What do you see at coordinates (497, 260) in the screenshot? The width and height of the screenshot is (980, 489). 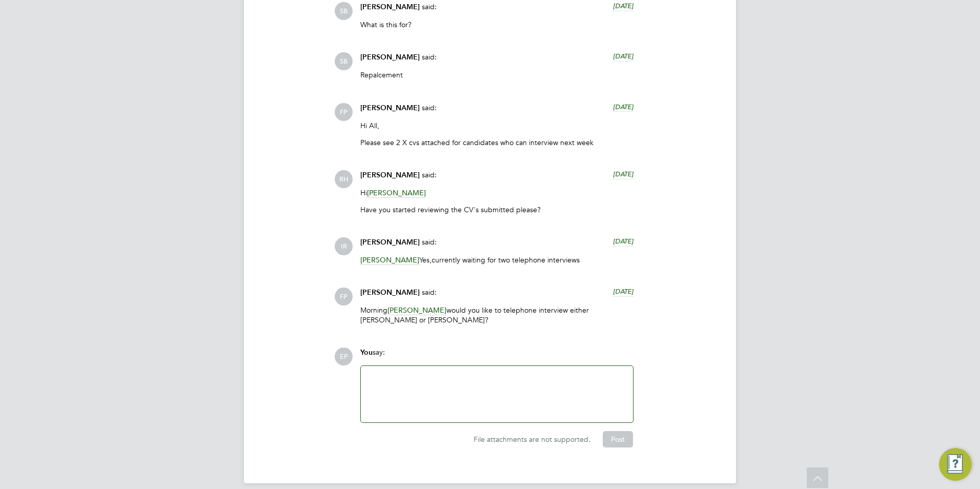 I see `p: Yes,currently waiting for two telephone interviews` at bounding box center [497, 260].